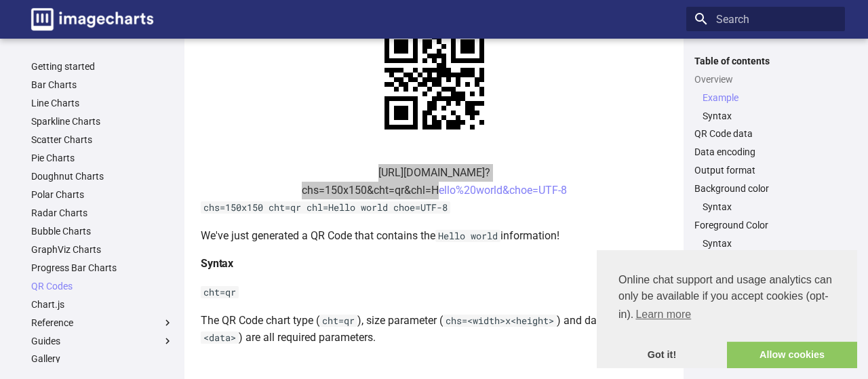  I want to click on code: chs=<width>x<height>, so click(500, 321).